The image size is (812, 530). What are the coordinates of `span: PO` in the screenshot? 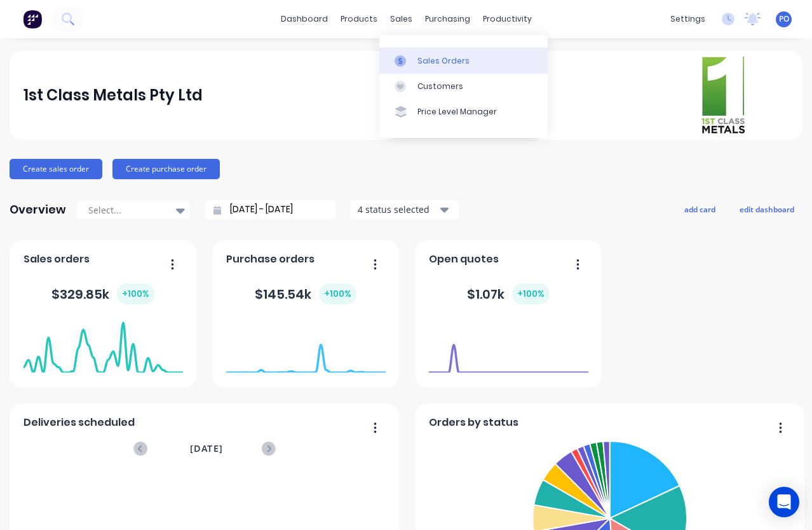 It's located at (784, 19).